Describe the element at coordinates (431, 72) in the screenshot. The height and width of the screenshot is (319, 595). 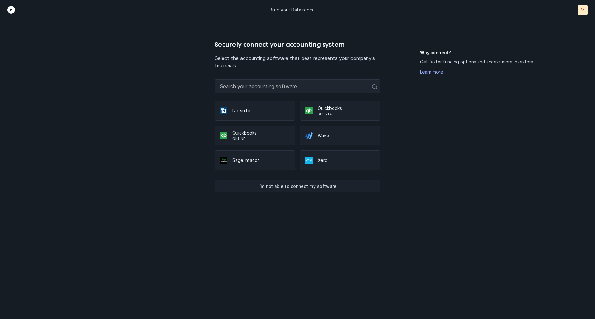
I see `a: Learn more` at that location.